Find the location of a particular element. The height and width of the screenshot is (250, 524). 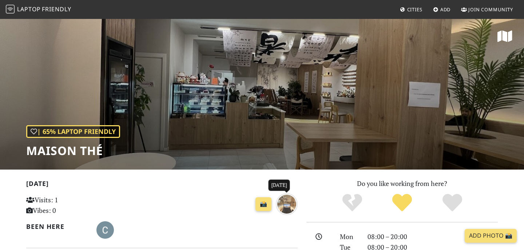

p: Do you like working from here? is located at coordinates (402, 183).